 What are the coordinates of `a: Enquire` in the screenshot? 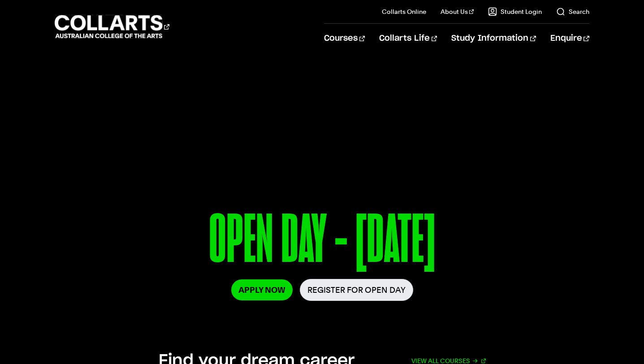 It's located at (570, 38).